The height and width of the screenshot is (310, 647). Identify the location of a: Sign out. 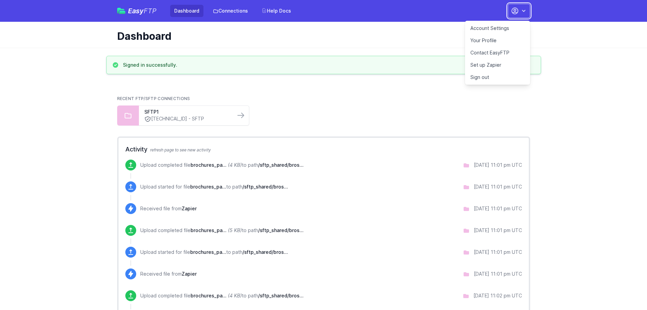
(498, 77).